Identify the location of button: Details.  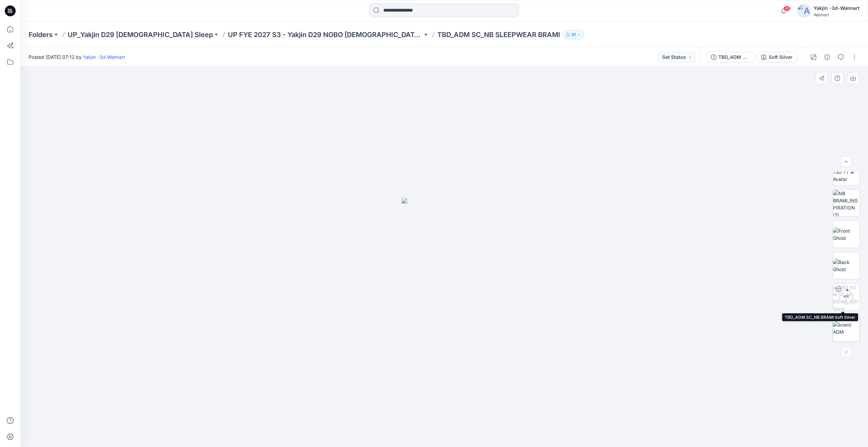
(827, 57).